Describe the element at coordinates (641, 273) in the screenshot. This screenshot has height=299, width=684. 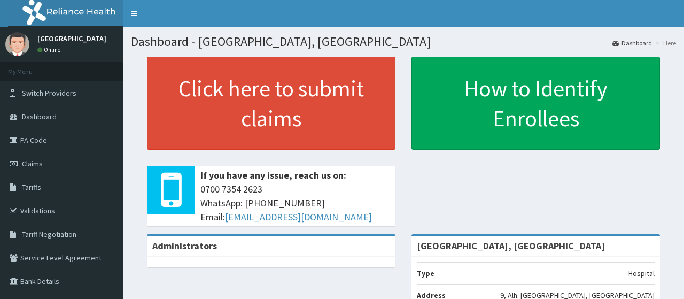
I see `p: Hospital` at that location.